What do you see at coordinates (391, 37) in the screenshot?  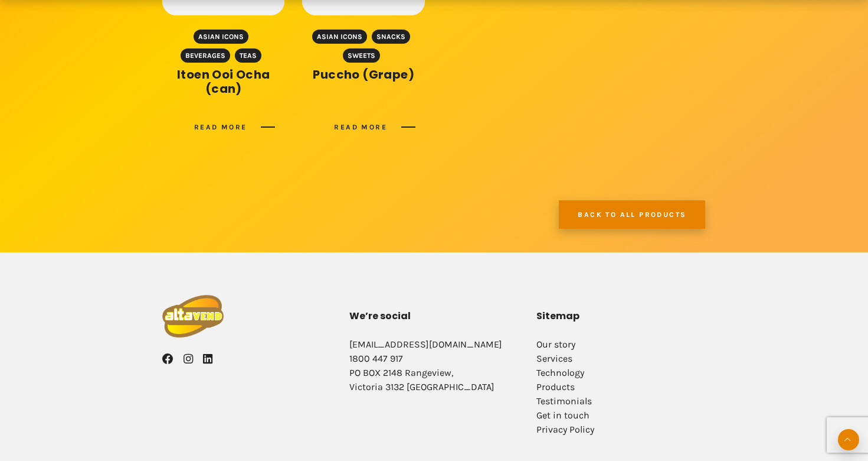 I see `a: Snacks` at bounding box center [391, 37].